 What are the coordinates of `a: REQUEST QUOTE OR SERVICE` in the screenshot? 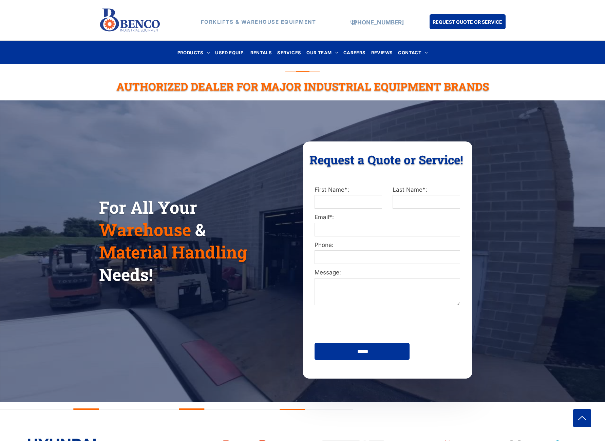 It's located at (468, 22).